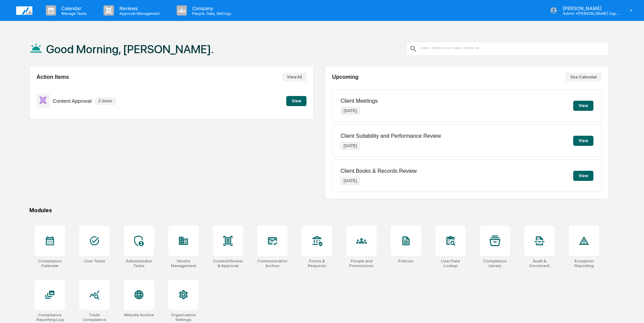  What do you see at coordinates (317, 263) in the screenshot?
I see `div: Forms & Requests` at bounding box center [317, 263].